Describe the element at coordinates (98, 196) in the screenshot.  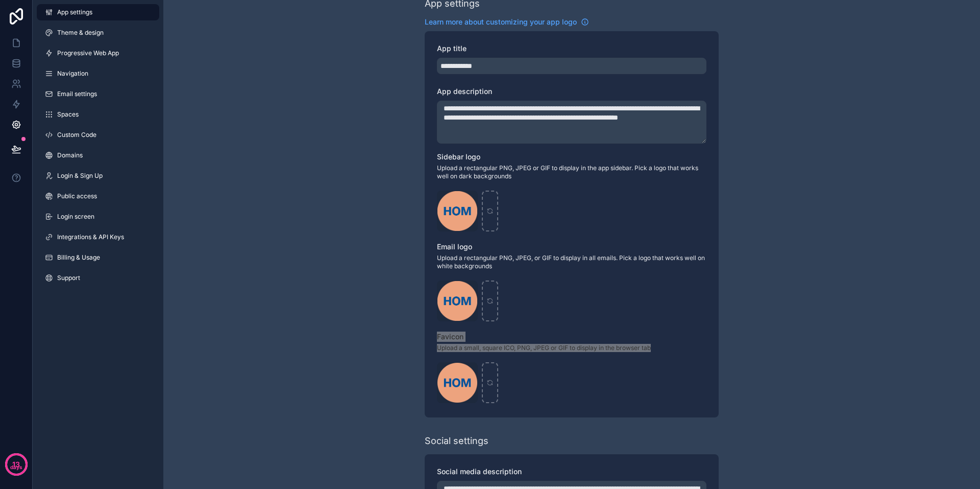
I see `a: Public access` at that location.